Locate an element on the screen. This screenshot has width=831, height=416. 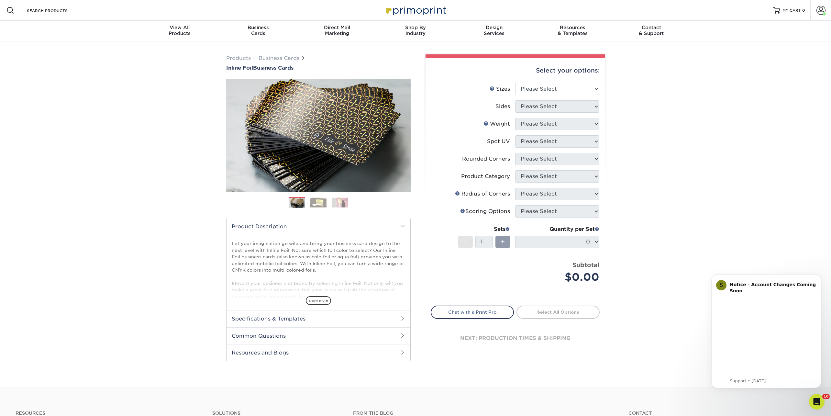
div: Services is located at coordinates (494, 30).